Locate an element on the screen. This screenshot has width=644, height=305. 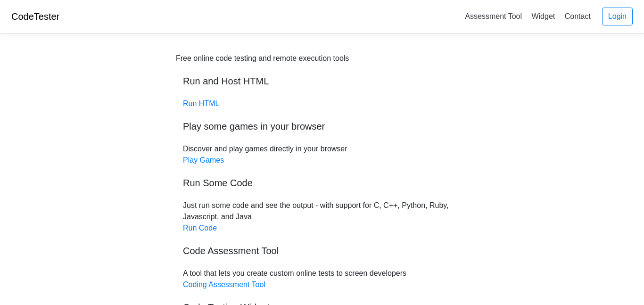
a: CodeTester is located at coordinates (35, 17).